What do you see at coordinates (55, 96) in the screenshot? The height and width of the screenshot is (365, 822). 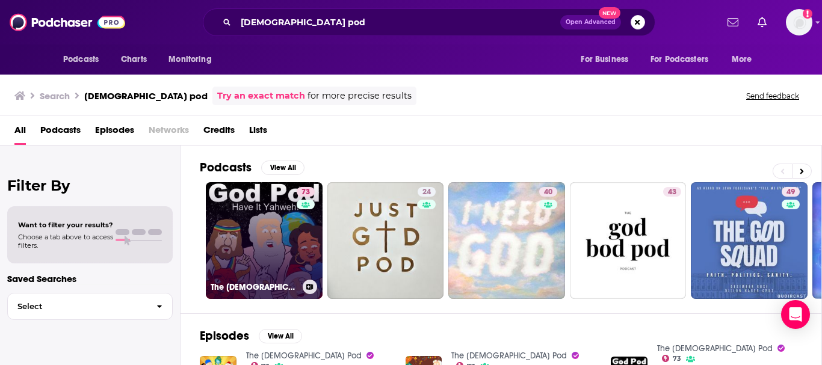 I see `h3: Search` at bounding box center [55, 96].